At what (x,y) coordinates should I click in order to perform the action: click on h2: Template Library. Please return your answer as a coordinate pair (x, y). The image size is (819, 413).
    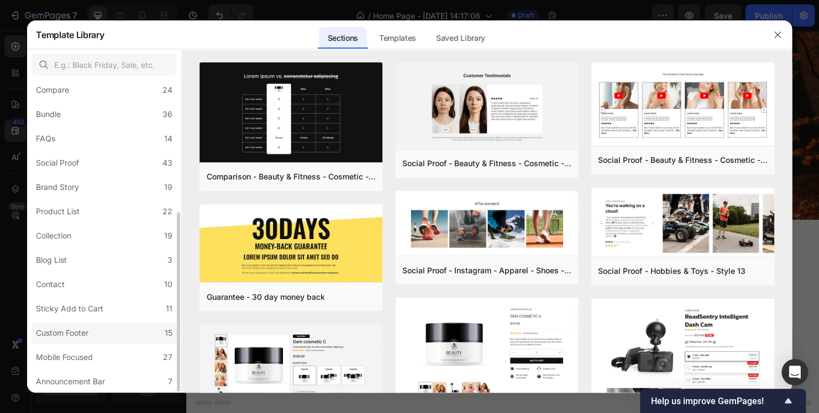
    Looking at the image, I should click on (70, 35).